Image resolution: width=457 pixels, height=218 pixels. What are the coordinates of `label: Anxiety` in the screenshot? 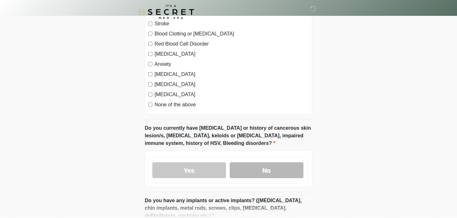 It's located at (232, 64).